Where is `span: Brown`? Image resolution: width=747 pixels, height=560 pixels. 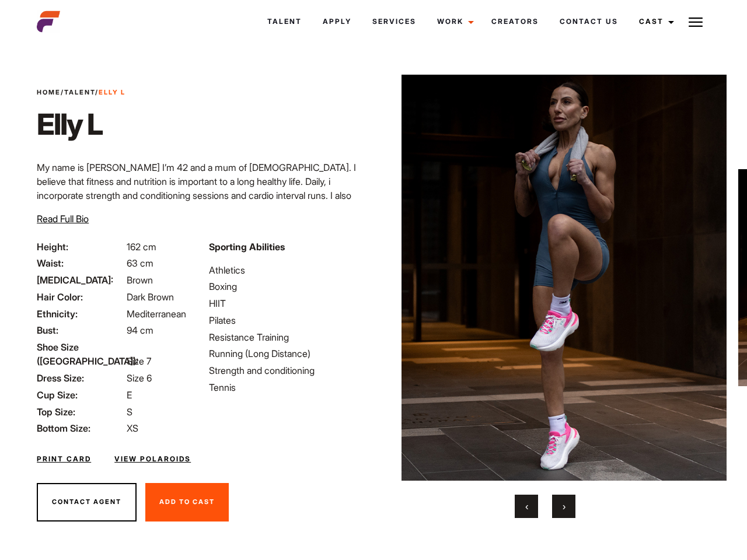 span: Brown is located at coordinates (139, 280).